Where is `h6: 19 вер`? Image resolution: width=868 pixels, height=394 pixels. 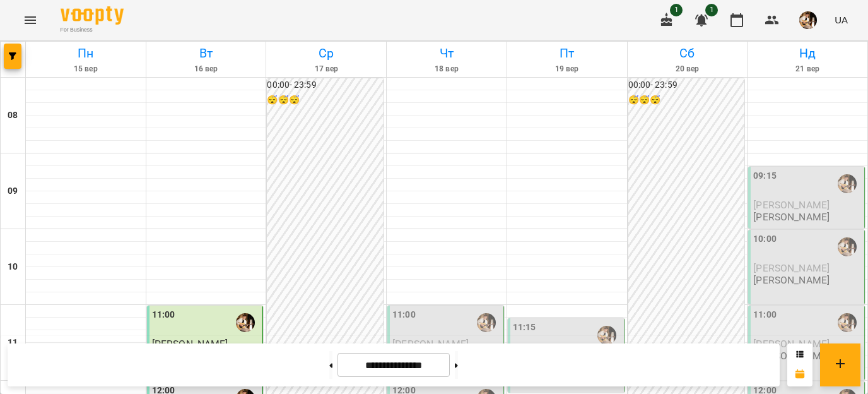 h6: 19 вер is located at coordinates (568, 69).